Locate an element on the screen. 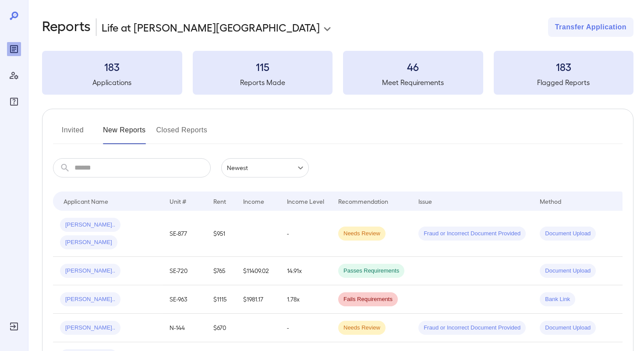  td: $670 is located at coordinates (221, 328).